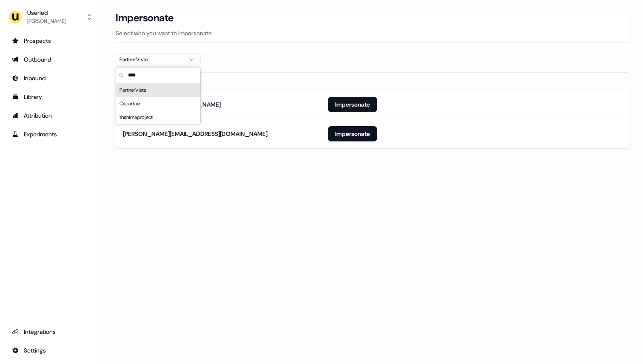 This screenshot has height=364, width=643. What do you see at coordinates (50, 78) in the screenshot?
I see `div: Inbound` at bounding box center [50, 78].